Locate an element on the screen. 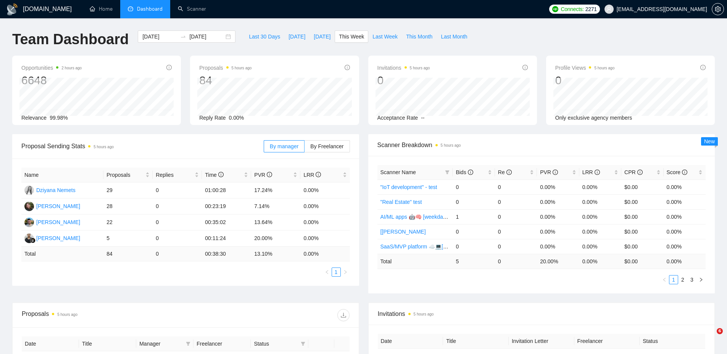 Image resolution: width=727 pixels, height=354 pixels. td: 00:11:24 is located at coordinates (226, 239).